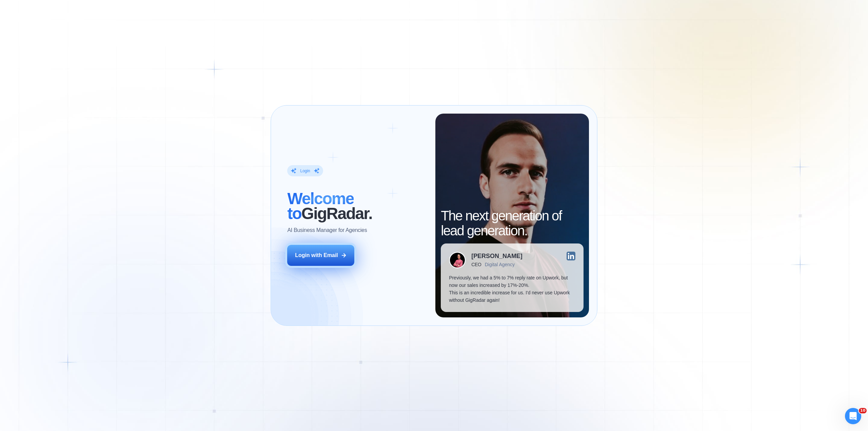  What do you see at coordinates (357, 206) in the screenshot?
I see `h2: ‍ GigRadar.` at bounding box center [357, 206].